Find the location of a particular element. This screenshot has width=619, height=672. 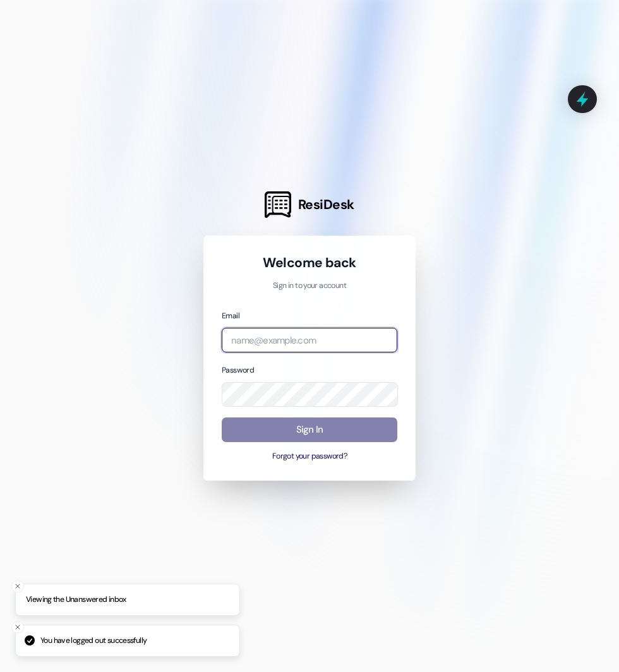

p: You have logged out successfully is located at coordinates (94, 641).